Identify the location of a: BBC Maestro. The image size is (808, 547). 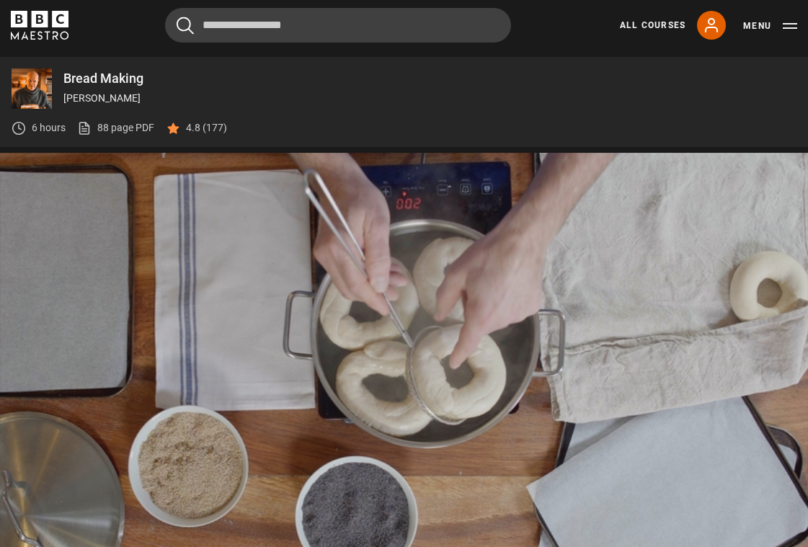
(40, 25).